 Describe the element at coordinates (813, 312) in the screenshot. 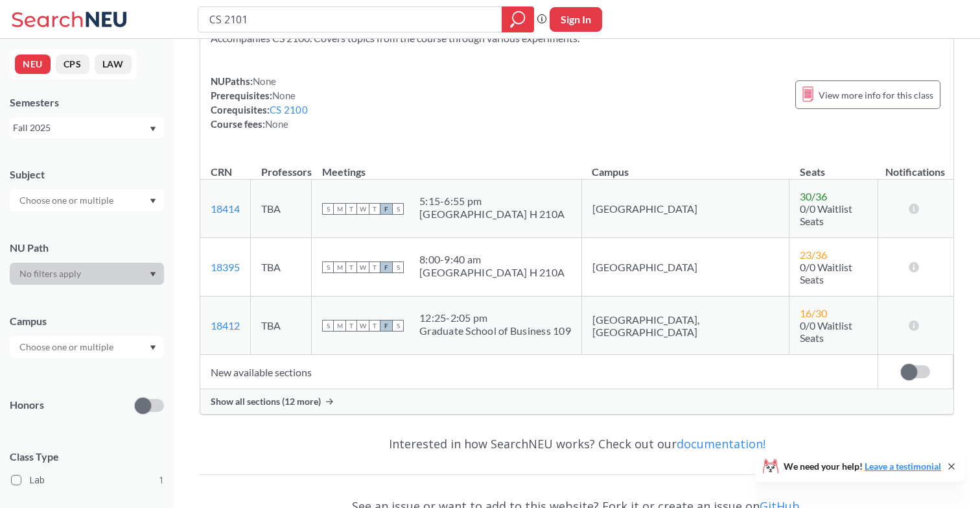

I see `span: 16 / 30` at that location.